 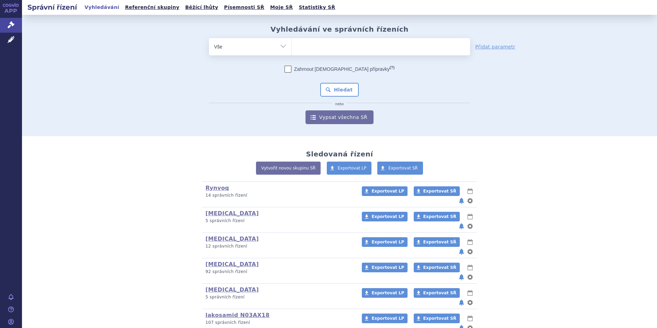 What do you see at coordinates (279, 272) in the screenshot?
I see `p: 92 správních řízení` at bounding box center [279, 272].